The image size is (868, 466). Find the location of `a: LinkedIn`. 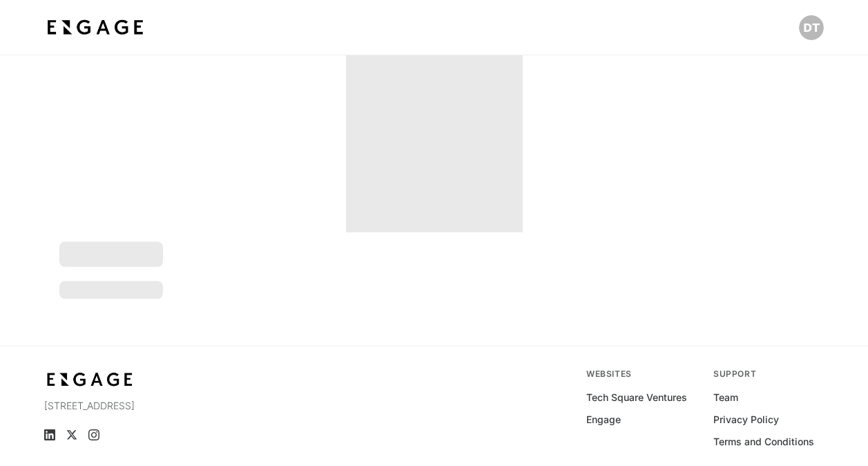

a: LinkedIn is located at coordinates (50, 434).